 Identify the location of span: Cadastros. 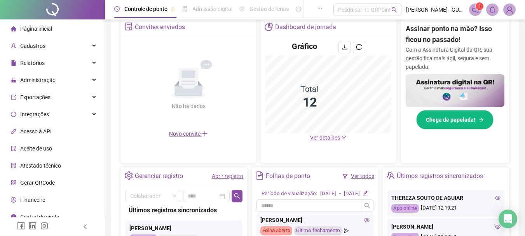
(33, 46).